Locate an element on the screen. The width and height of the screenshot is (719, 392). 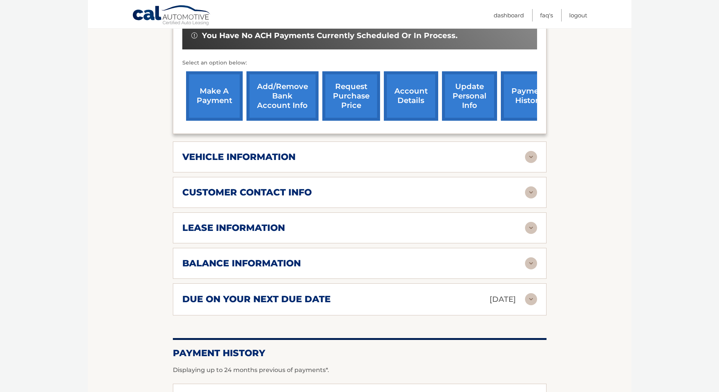
p: Select an option below: is located at coordinates (360, 63).